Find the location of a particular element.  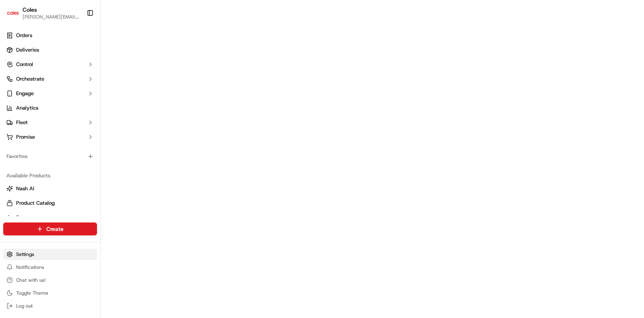

span: Fleet is located at coordinates (22, 122).